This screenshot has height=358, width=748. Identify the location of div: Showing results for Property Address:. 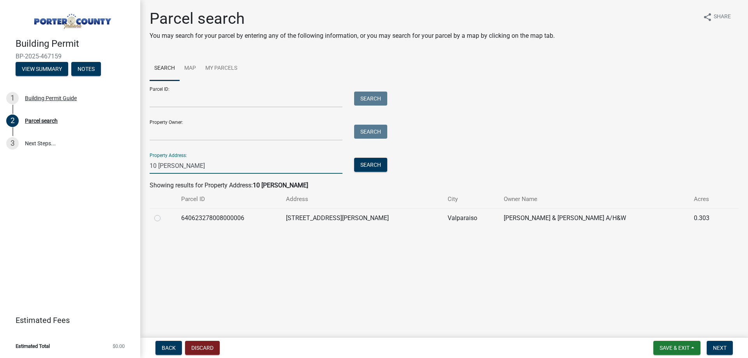
(444, 185).